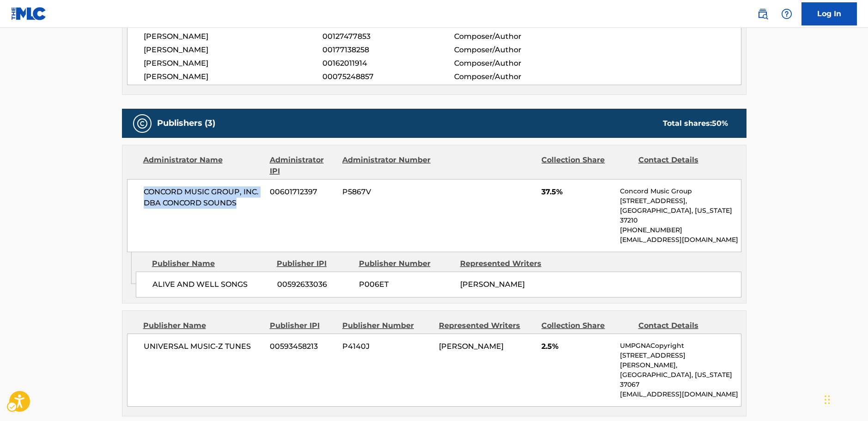  I want to click on span: P4140J, so click(387, 346).